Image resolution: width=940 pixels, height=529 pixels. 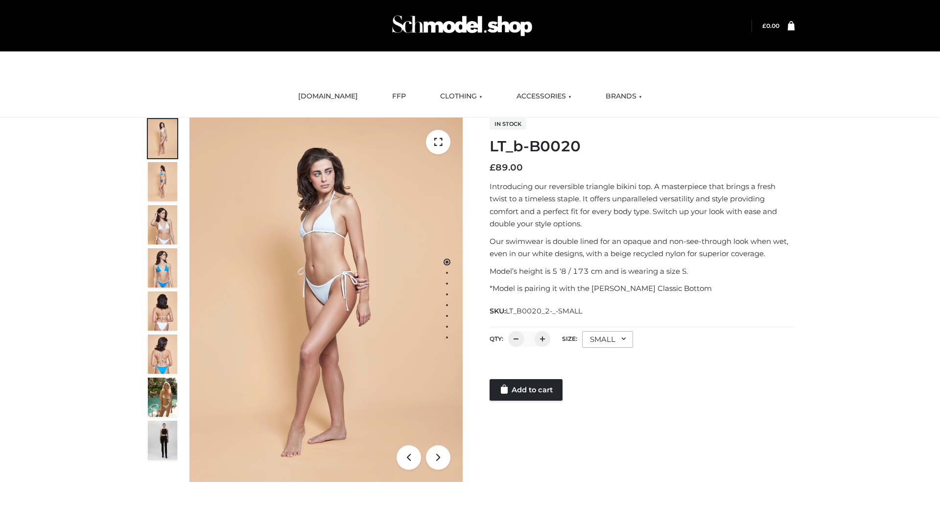 What do you see at coordinates (461, 96) in the screenshot?
I see `a: CLOTHING` at bounding box center [461, 96].